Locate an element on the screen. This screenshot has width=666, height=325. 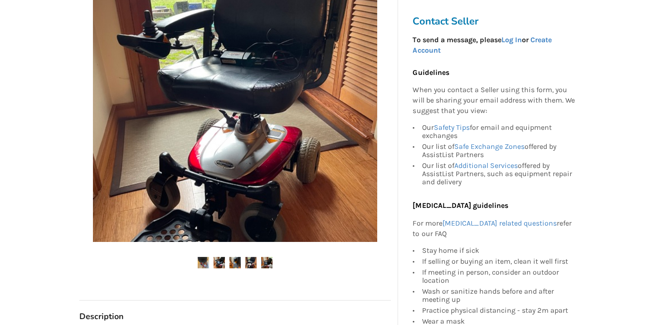
a: Safety Tips is located at coordinates (451, 127).